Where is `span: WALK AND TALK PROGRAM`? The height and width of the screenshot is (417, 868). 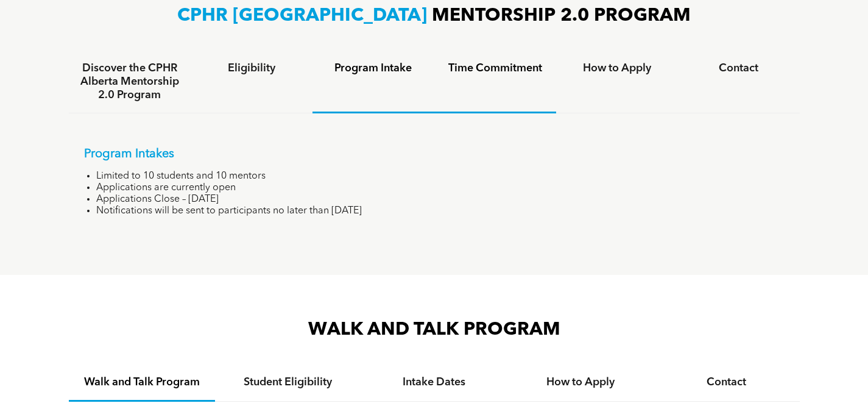
span: WALK AND TALK PROGRAM is located at coordinates (434, 330).